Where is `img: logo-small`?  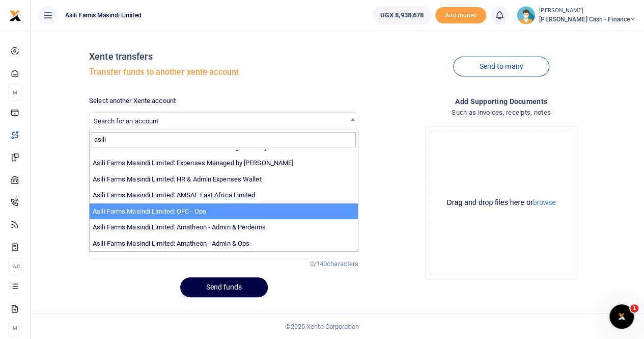 img: logo-small is located at coordinates (15, 16).